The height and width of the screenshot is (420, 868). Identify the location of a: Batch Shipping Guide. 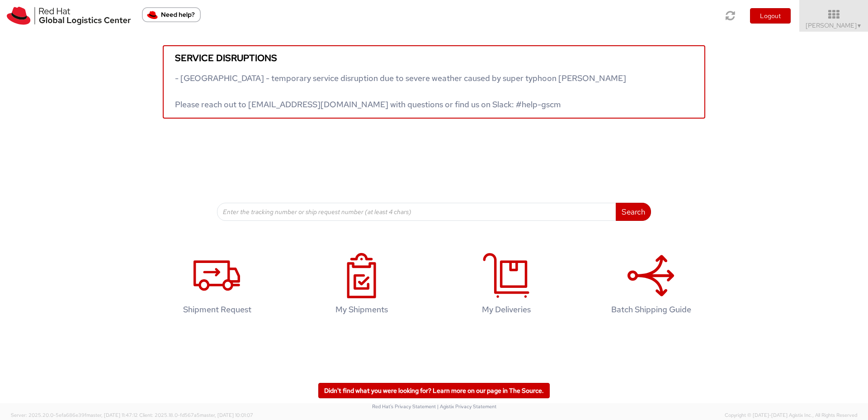
(651, 285).